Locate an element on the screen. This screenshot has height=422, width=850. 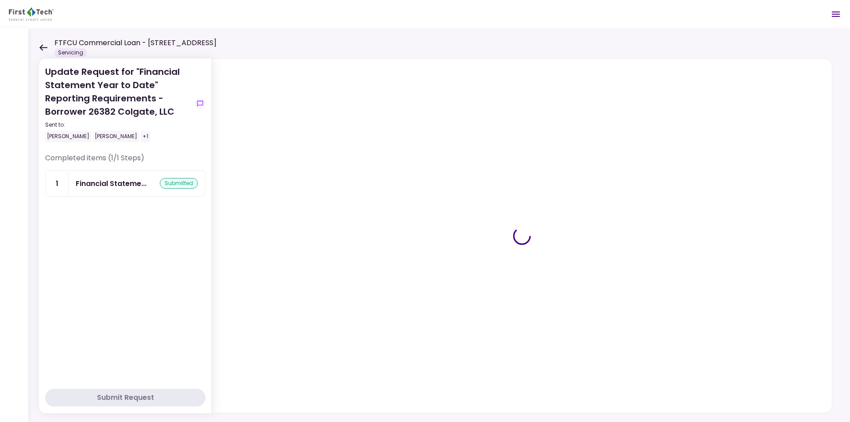
button: show-messages is located at coordinates (200, 104).